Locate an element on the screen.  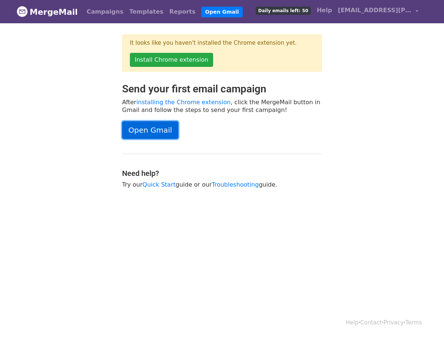
h4: Need help? is located at coordinates (222, 173).